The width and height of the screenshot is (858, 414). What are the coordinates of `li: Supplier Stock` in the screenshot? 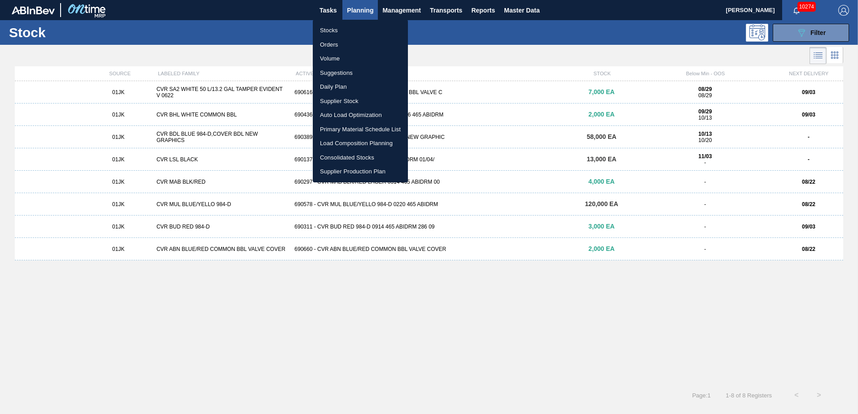 It's located at (360, 101).